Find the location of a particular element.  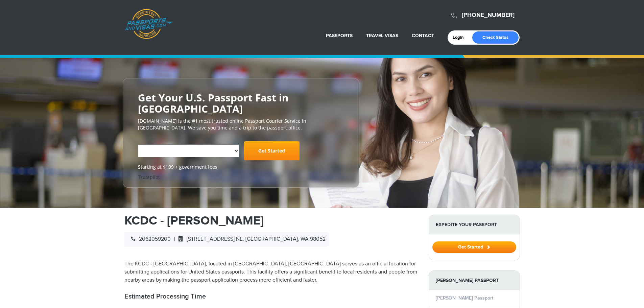

span: Starting at $199 + government fees is located at coordinates (241, 167).